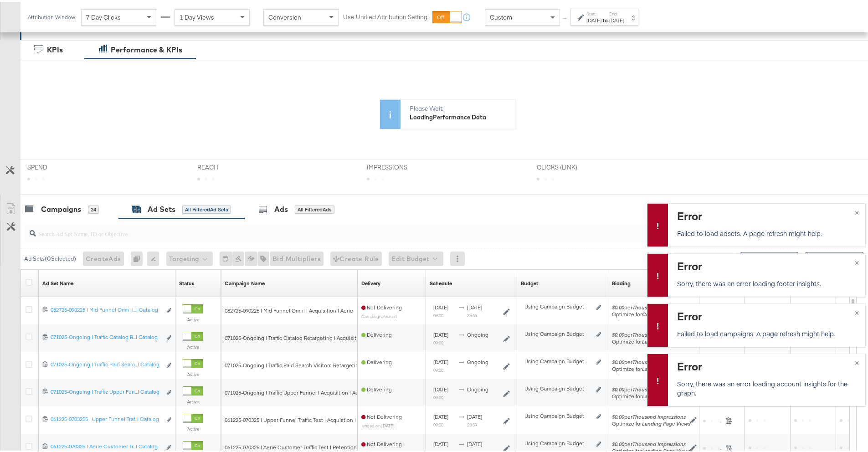 The height and width of the screenshot is (452, 868). Describe the element at coordinates (284, 15) in the screenshot. I see `span: Conversion` at that location.